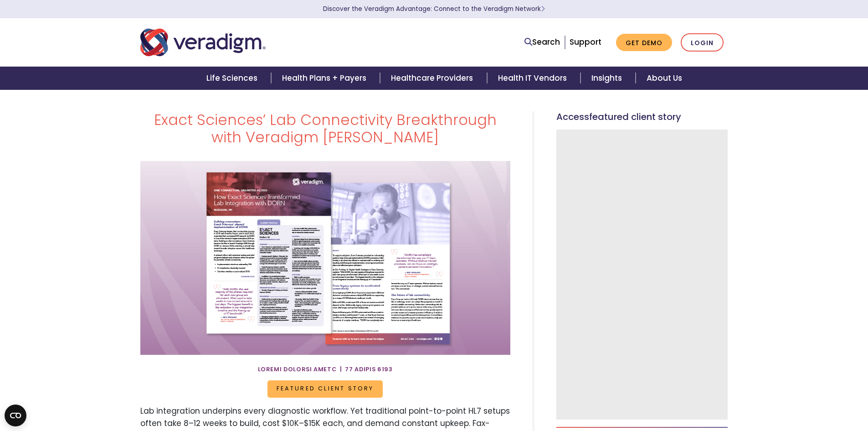 The width and height of the screenshot is (868, 431). I want to click on a: Health Plans + Payers, so click(326, 78).